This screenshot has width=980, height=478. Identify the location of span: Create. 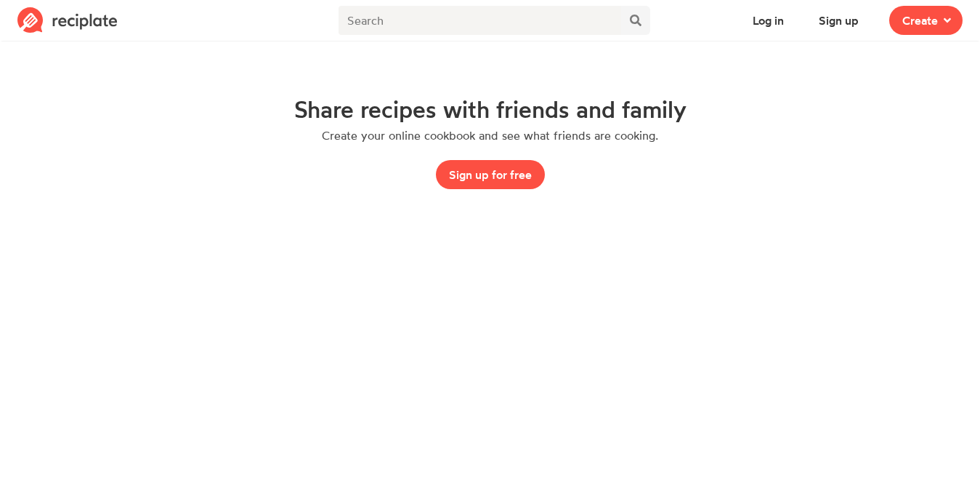
(920, 20).